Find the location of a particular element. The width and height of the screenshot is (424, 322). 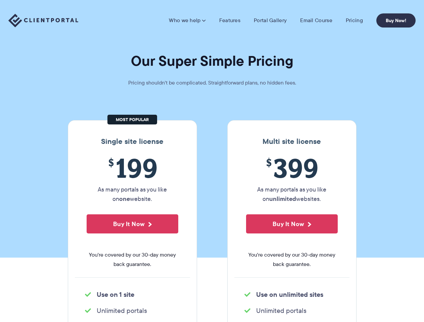

a: Pricing is located at coordinates (354, 20).